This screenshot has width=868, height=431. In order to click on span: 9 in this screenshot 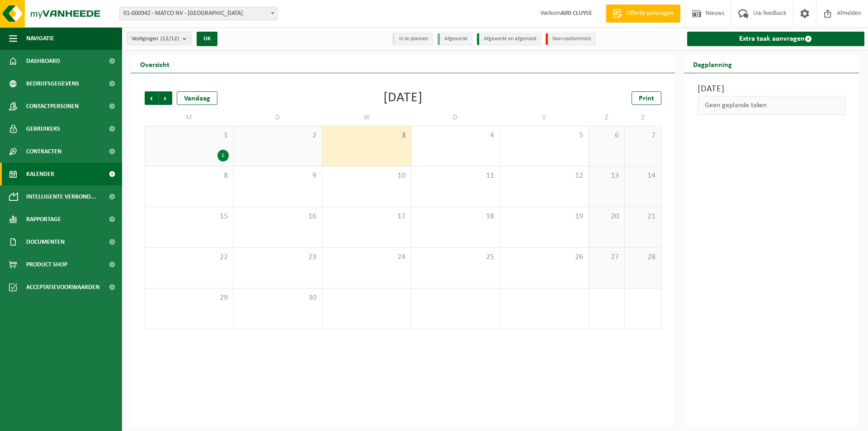, I will do `click(278, 176)`.